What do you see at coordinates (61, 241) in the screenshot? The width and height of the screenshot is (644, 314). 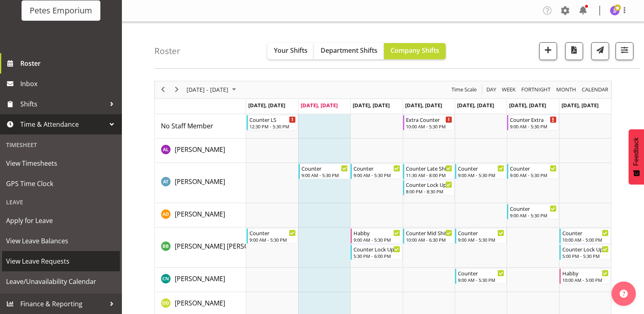 I see `span: View Leave Balances` at bounding box center [61, 241].